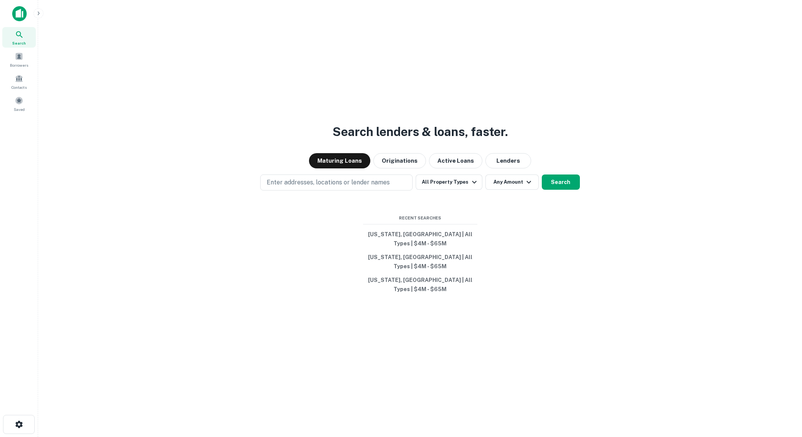  I want to click on div: Chat Widget, so click(783, 394).